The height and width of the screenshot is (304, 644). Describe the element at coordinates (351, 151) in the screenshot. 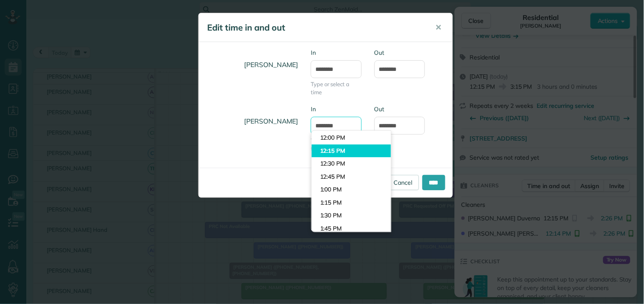

I see `li: 12:15 PM` at that location.